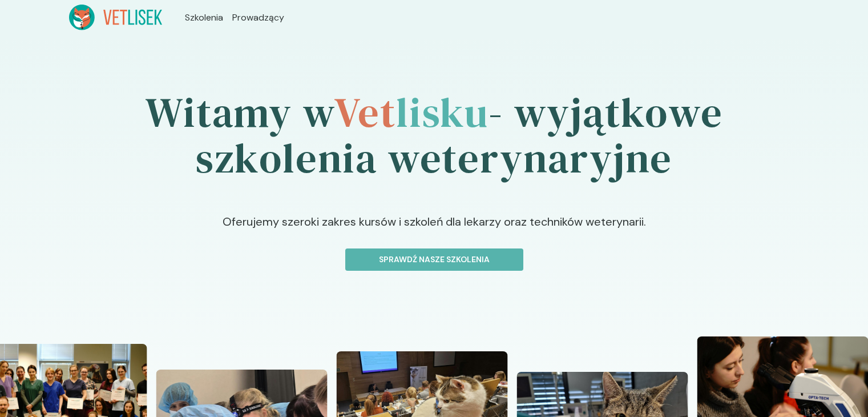 This screenshot has width=868, height=417. What do you see at coordinates (204, 17) in the screenshot?
I see `a: Szkolenia` at bounding box center [204, 17].